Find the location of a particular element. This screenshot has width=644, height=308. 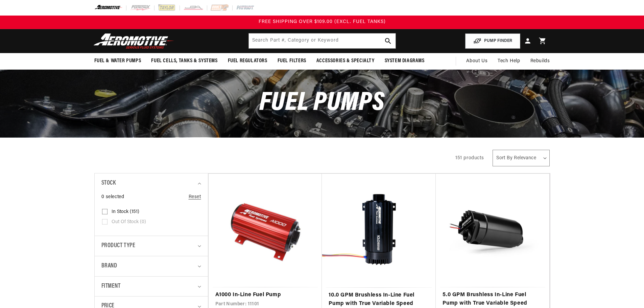

span: System Diagrams is located at coordinates (405, 61).